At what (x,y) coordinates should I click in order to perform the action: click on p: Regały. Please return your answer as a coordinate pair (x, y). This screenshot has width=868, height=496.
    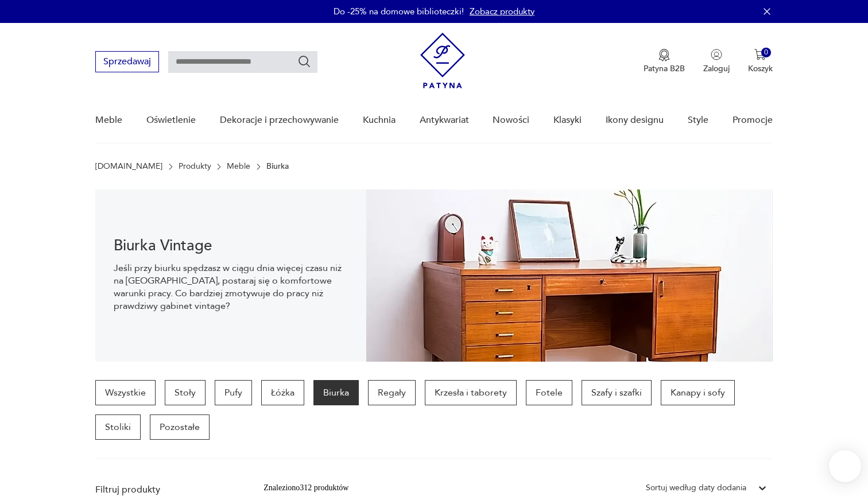
    Looking at the image, I should click on (391, 393).